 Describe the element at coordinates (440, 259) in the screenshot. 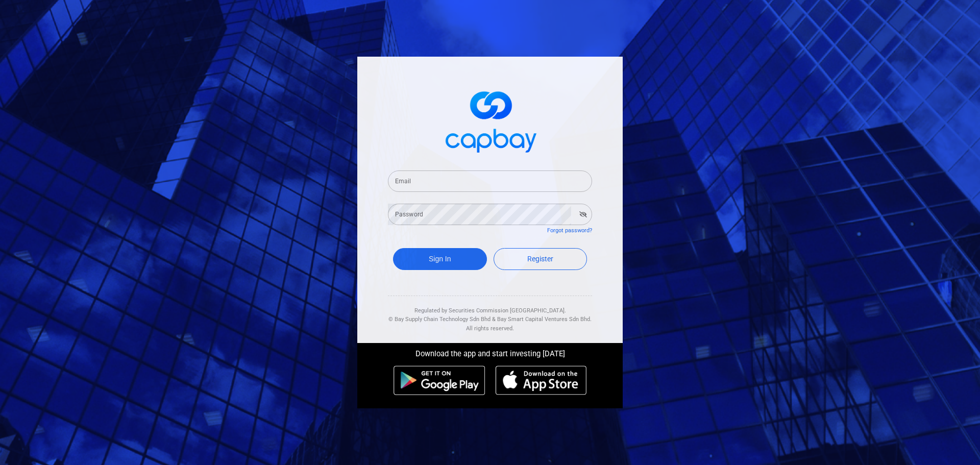

I see `button: Sign In` at that location.